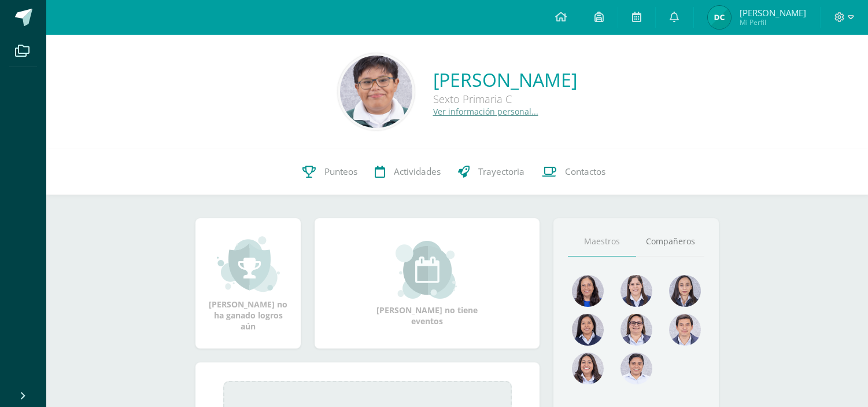 The width and height of the screenshot is (868, 407). Describe the element at coordinates (587, 329) in the screenshot. I see `img: 21100ed4c967214a1caac39260a675f5.png` at that location.